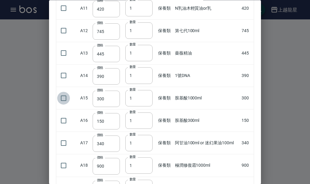 This screenshot has width=310, height=184. Describe the element at coordinates (207, 76) in the screenshot. I see `td: 1號DNA` at that location.